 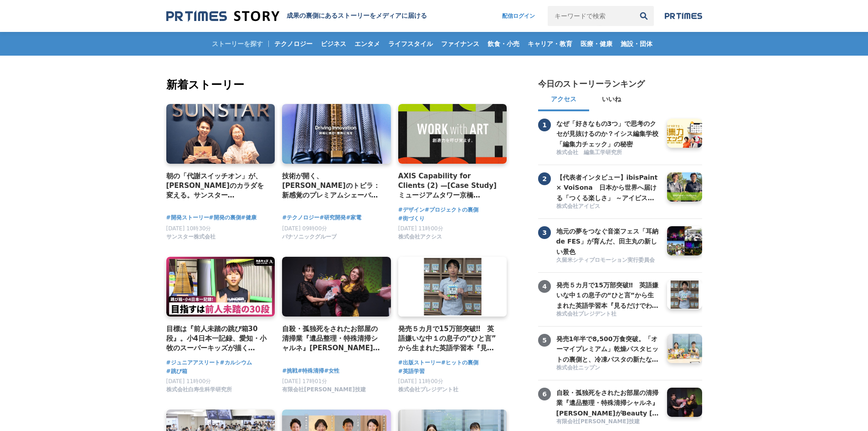 What do you see at coordinates (420, 363) in the screenshot?
I see `span: #出版ストーリー` at bounding box center [420, 363].